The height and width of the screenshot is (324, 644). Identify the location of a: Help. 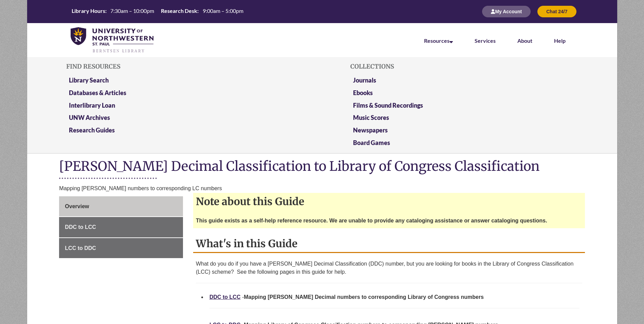
(560, 41).